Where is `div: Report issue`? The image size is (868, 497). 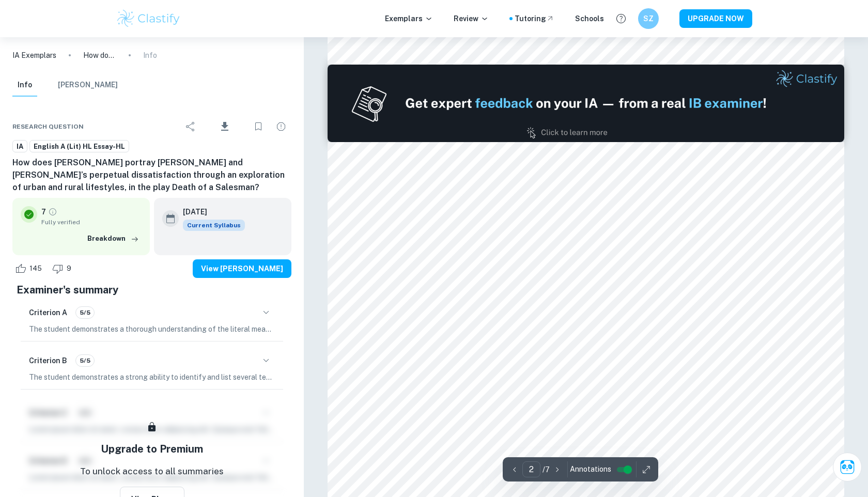 div: Report issue is located at coordinates (281, 127).